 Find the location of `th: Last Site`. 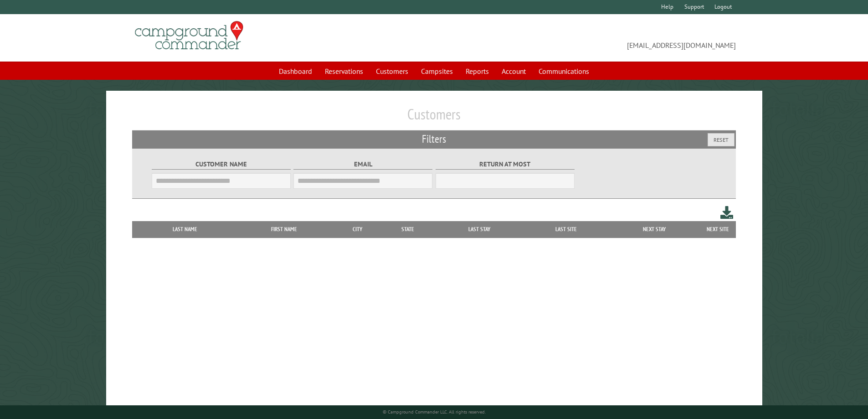

th: Last Site is located at coordinates (566, 229).